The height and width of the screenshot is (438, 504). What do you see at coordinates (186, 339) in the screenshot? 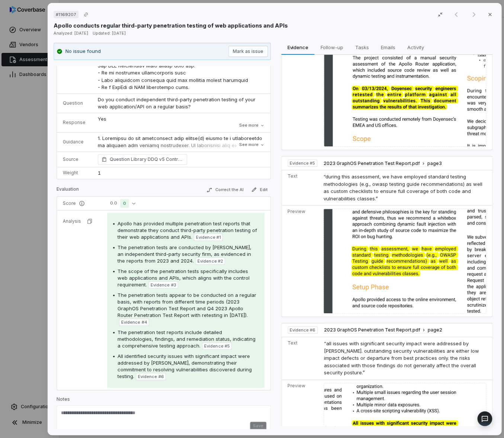
I see `span: The penetration test reports include detailed methodologies, findings, and remediation status, in...` at bounding box center [186, 339].